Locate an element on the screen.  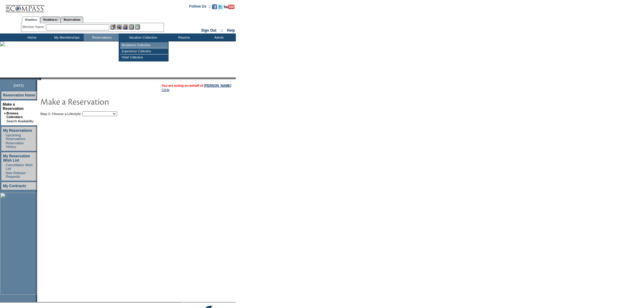
img: blank.gif is located at coordinates (41, 79).